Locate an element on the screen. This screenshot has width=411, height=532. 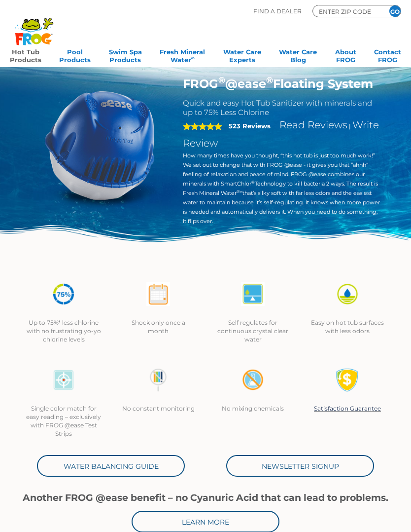
h2: Quick and easy Hot Tub Sanitizer with minerals and up to 75% Less Chlorine is located at coordinates (282, 108).